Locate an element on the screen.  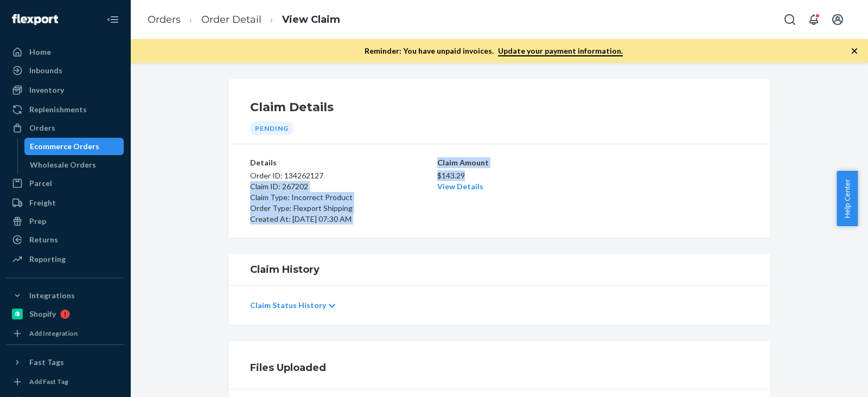
div: Shopify is located at coordinates (43, 314).